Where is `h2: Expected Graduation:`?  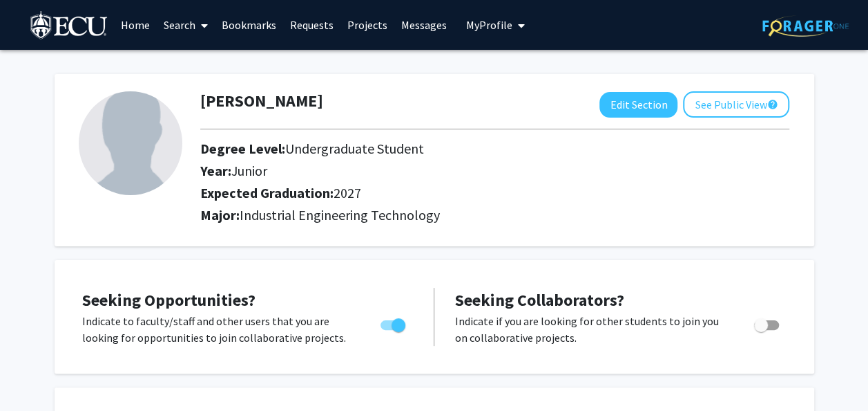
h2: Expected Graduation: is located at coordinates (447, 192).